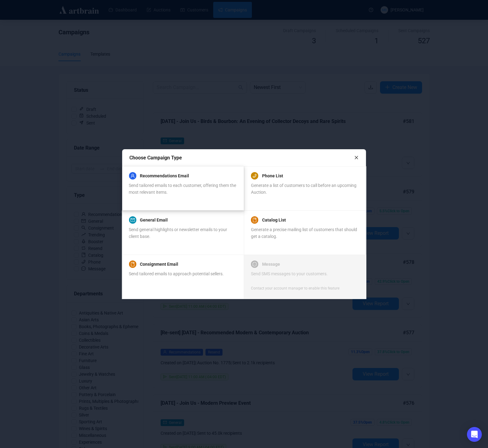 The width and height of the screenshot is (488, 448). What do you see at coordinates (304, 233) in the screenshot?
I see `span: Generate a precise mailing list of customers that should get a catalog.` at bounding box center [304, 233].